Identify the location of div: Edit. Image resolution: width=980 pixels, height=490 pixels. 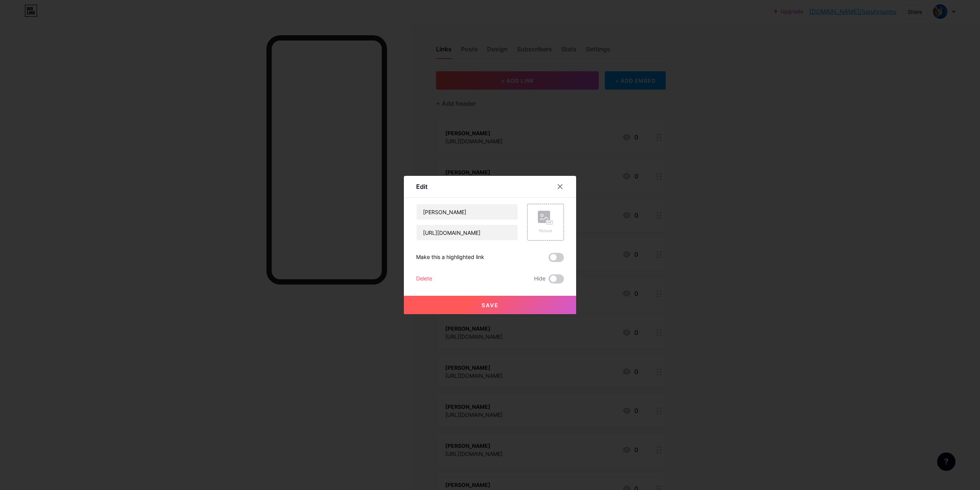
(422, 187).